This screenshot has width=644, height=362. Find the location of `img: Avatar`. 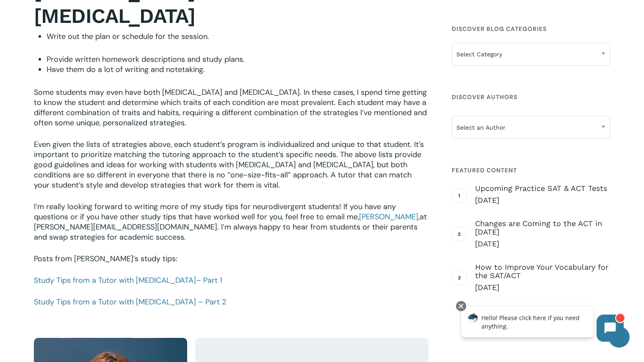

img: Avatar is located at coordinates (21, 19).